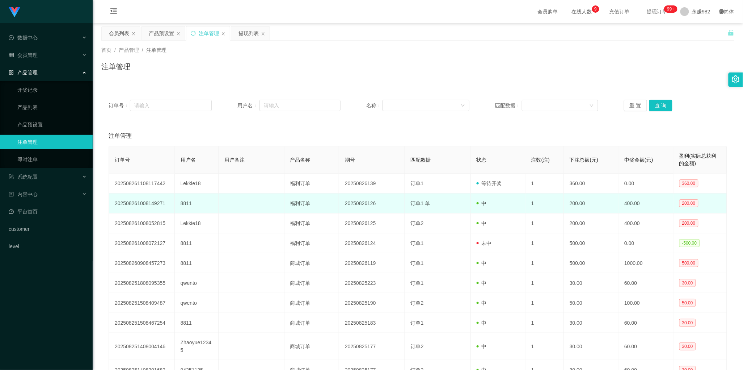 The width and height of the screenshot is (743, 370). I want to click on div: 产品预设置, so click(161, 33).